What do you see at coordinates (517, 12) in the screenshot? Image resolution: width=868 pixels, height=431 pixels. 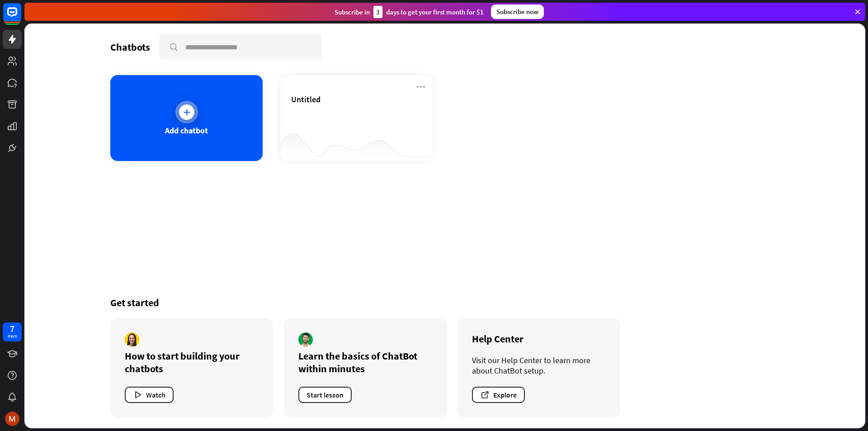 I see `div: Subscribe now` at bounding box center [517, 12].